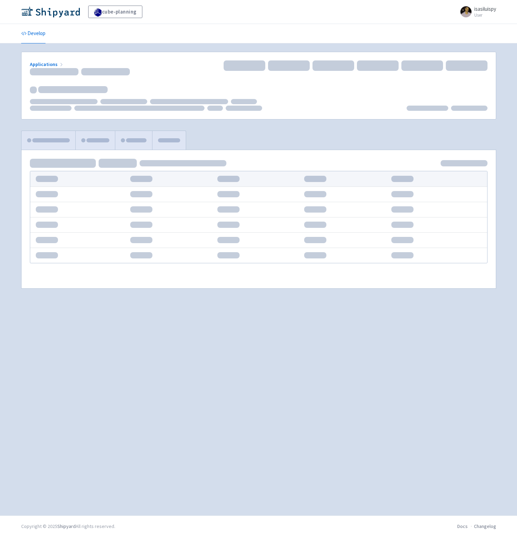 Image resolution: width=517 pixels, height=537 pixels. What do you see at coordinates (485, 15) in the screenshot?
I see `small: User` at bounding box center [485, 15].